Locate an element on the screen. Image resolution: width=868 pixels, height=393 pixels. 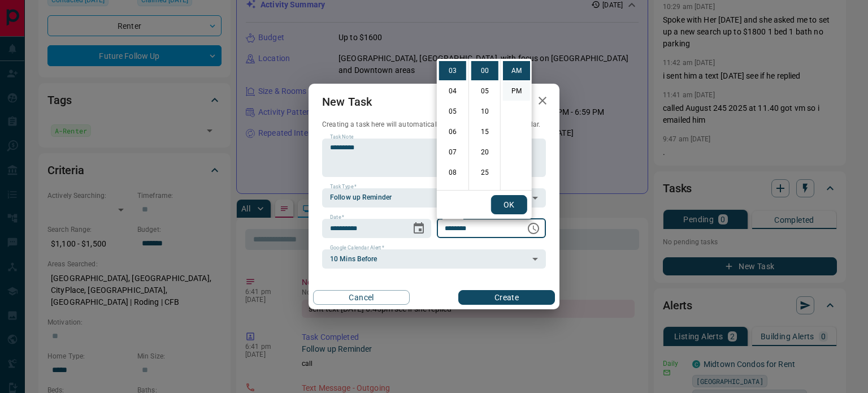
li: 25 minutes is located at coordinates (485, 172).